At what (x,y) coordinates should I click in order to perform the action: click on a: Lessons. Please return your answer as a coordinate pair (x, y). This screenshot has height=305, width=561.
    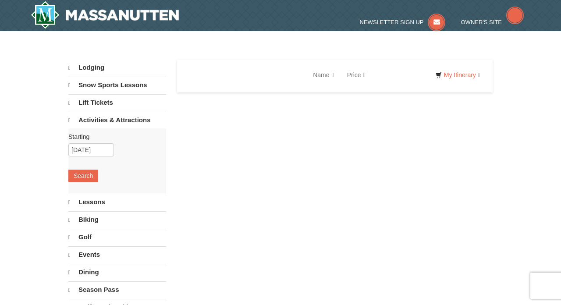
    Looking at the image, I should click on (117, 202).